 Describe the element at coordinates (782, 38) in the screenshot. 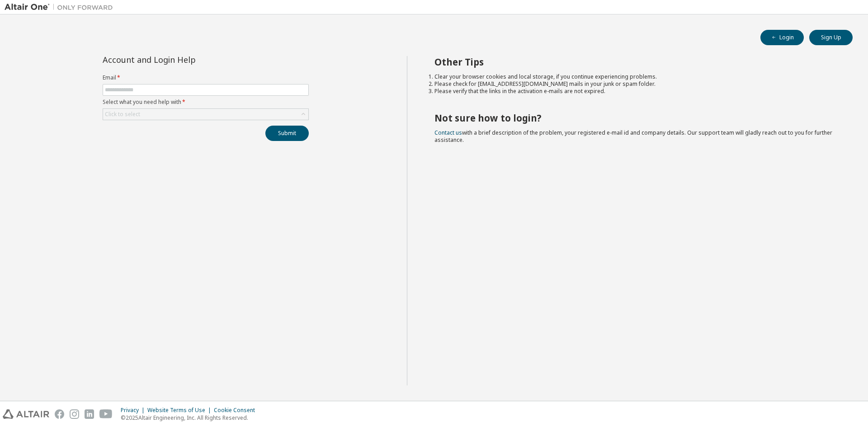

I see `button: Login` at that location.